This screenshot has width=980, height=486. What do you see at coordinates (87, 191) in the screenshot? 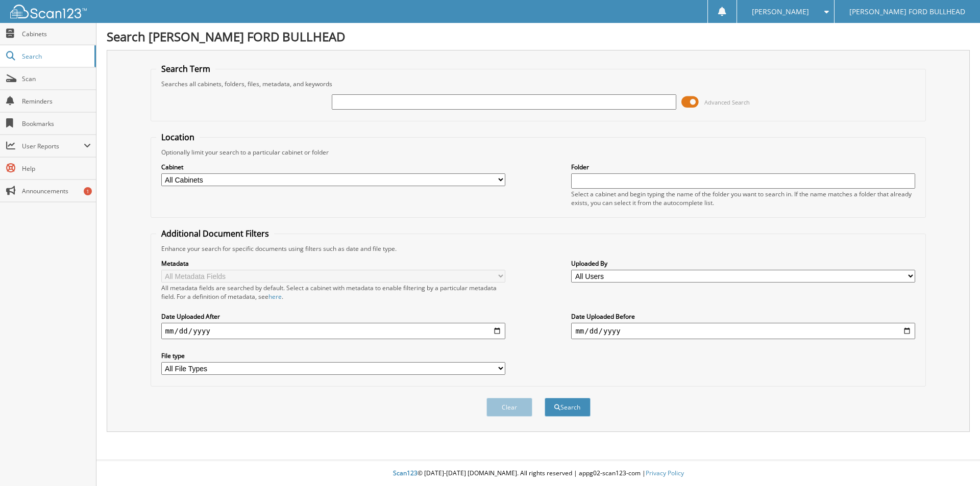
I see `div: 1` at bounding box center [87, 191].